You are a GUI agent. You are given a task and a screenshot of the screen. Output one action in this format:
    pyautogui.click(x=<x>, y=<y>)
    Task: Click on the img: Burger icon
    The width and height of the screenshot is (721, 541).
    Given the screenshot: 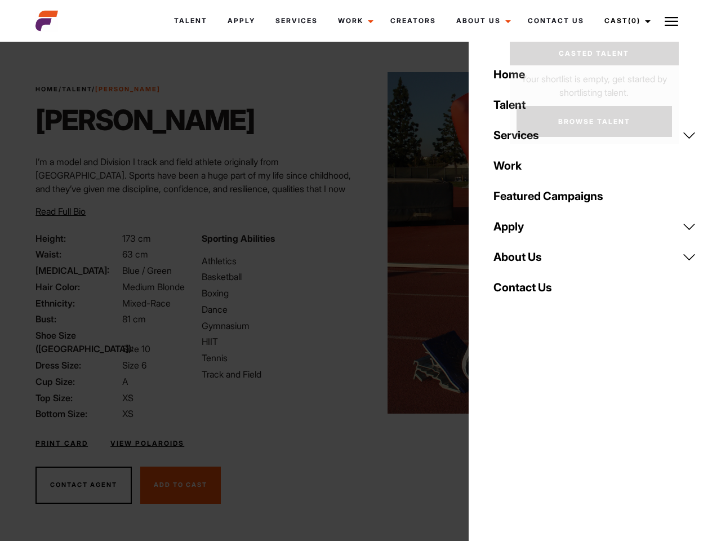 What is the action you would take?
    pyautogui.click(x=671, y=21)
    